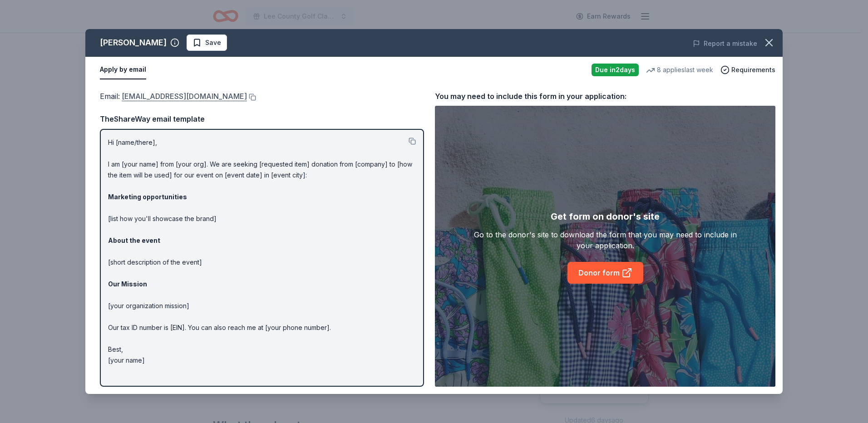 This screenshot has height=423, width=868. What do you see at coordinates (262, 251) in the screenshot?
I see `p: Hi [name/there], I am [your name] from [your org]. We are seeking [requested item] donation from ...` at bounding box center [262, 251].